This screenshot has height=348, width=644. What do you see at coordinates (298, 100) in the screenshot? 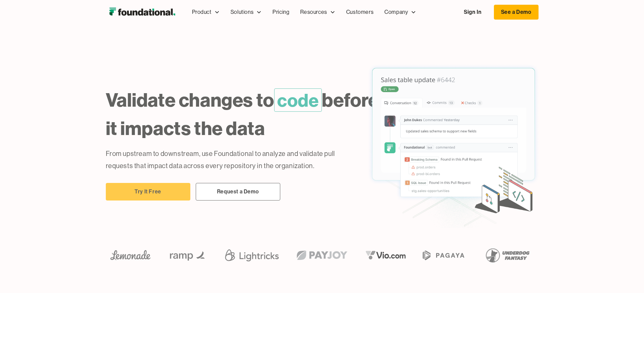
I see `span: code` at bounding box center [298, 100].